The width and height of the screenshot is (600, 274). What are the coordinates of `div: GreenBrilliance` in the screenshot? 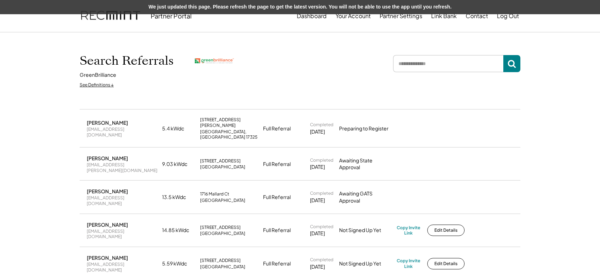 It's located at (98, 75).